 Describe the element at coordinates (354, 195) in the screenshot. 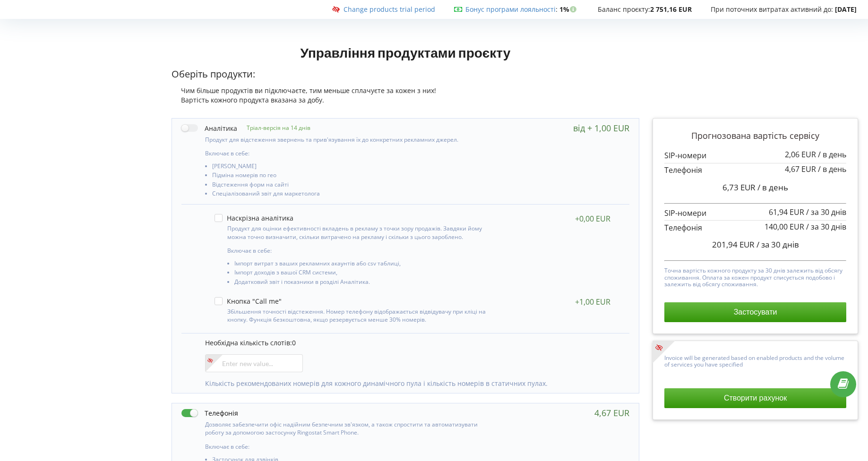

I see `li: Спеціалізований звіт для маркетолога` at that location.